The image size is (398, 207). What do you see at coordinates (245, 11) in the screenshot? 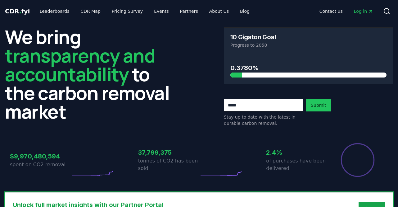
I see `a: Blog` at bounding box center [245, 11].